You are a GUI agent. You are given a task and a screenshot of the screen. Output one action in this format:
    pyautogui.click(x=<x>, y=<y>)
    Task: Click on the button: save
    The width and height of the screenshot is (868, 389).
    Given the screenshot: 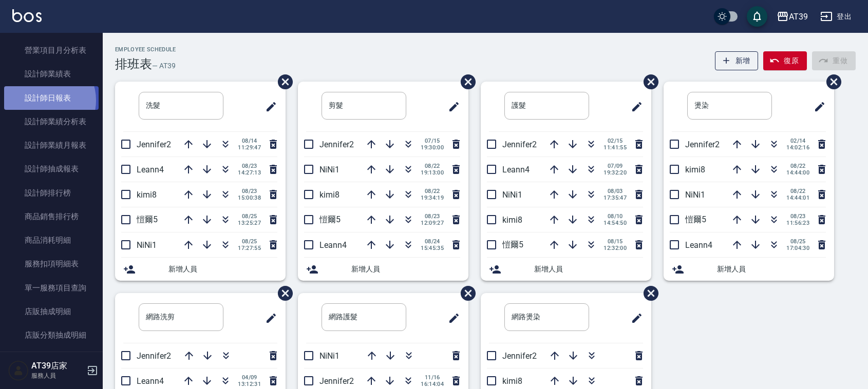 What is the action you would take?
    pyautogui.click(x=757, y=16)
    